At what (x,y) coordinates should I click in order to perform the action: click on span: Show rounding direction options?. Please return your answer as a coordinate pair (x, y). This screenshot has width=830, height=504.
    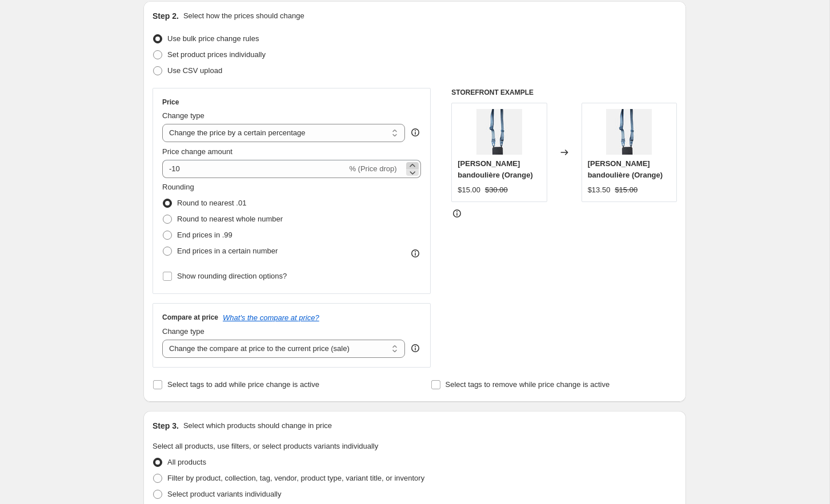
    Looking at the image, I should click on (232, 276).